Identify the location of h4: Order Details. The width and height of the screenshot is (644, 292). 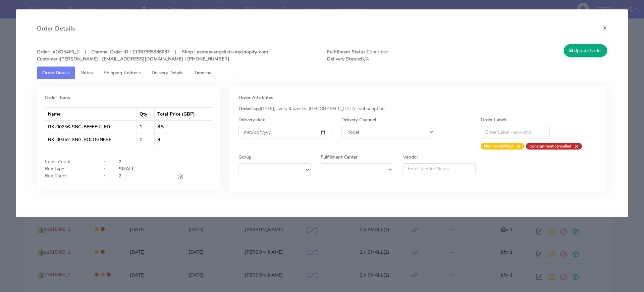
(56, 29).